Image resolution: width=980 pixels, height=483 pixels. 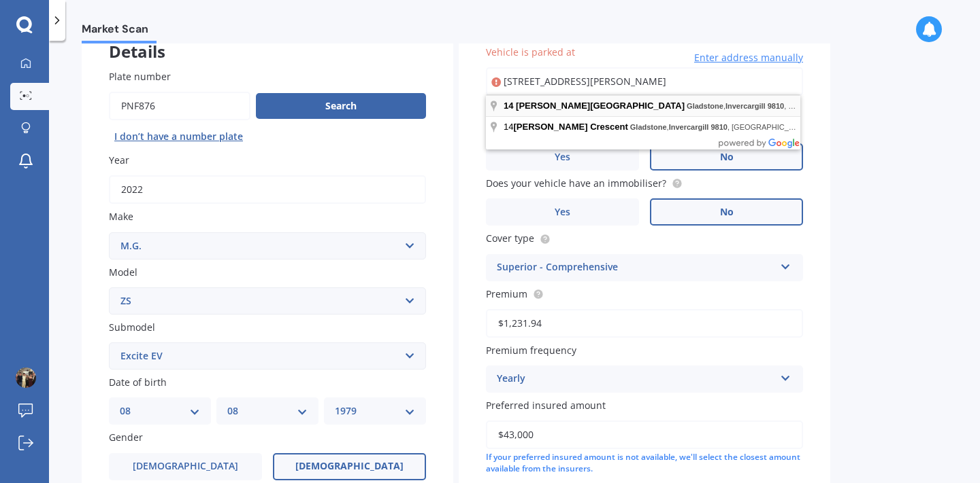 What do you see at coordinates (137, 382) in the screenshot?
I see `span: Date of birth` at bounding box center [137, 382].